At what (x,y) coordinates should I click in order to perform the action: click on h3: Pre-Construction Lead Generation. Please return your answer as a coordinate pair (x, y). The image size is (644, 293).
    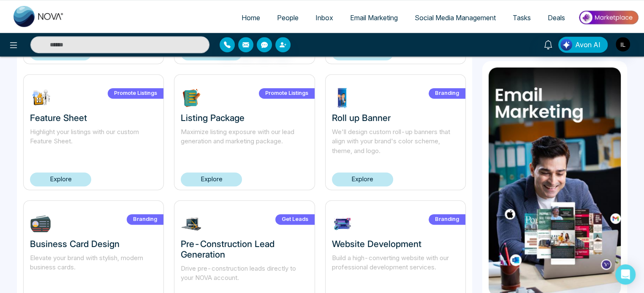
    Looking at the image, I should click on (244, 249).